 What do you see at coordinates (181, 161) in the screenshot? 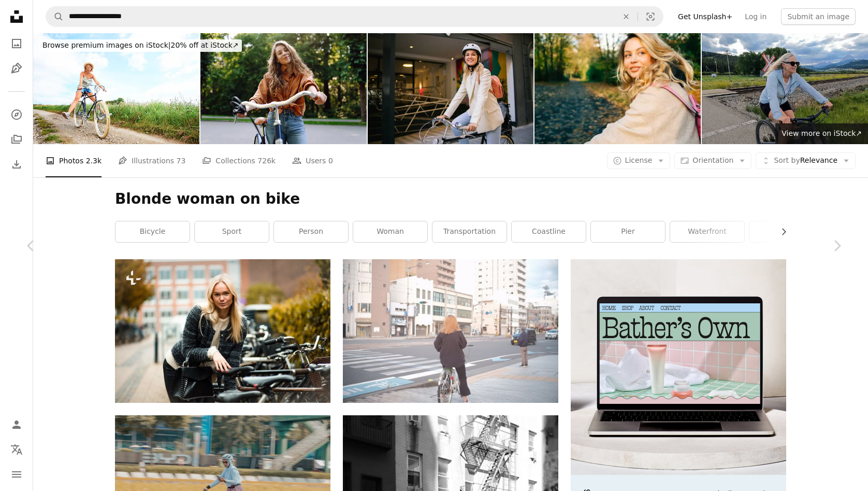
I see `span: 73` at bounding box center [181, 161].